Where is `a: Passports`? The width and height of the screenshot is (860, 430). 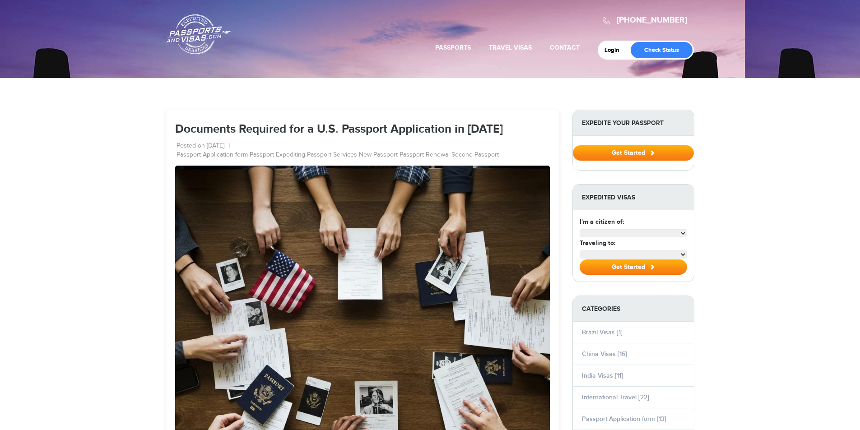 a: Passports is located at coordinates (453, 47).